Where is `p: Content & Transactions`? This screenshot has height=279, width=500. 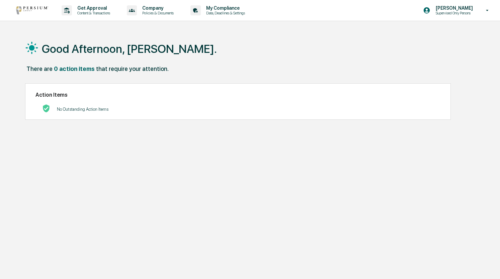
p: Content & Transactions is located at coordinates (93, 13).